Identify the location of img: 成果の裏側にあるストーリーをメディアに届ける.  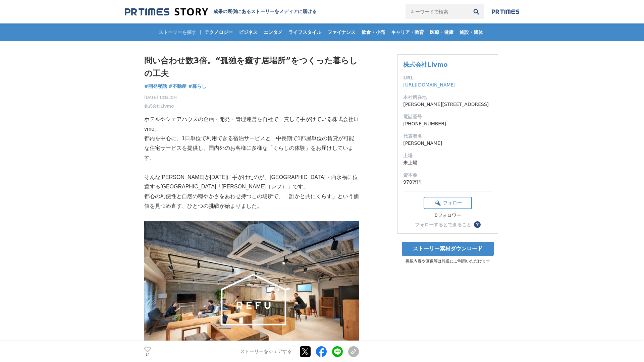
(166, 12).